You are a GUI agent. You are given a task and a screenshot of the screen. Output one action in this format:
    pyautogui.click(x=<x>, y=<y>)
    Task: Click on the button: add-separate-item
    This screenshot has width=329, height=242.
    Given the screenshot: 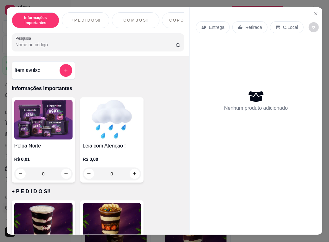 What is the action you would take?
    pyautogui.click(x=66, y=70)
    